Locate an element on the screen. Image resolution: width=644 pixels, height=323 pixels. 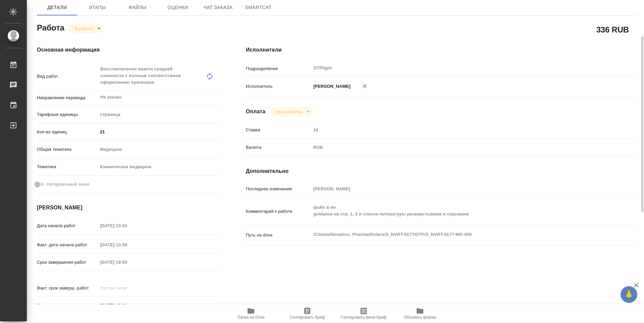
span: Скопировать бриф is located at coordinates (307, 317).